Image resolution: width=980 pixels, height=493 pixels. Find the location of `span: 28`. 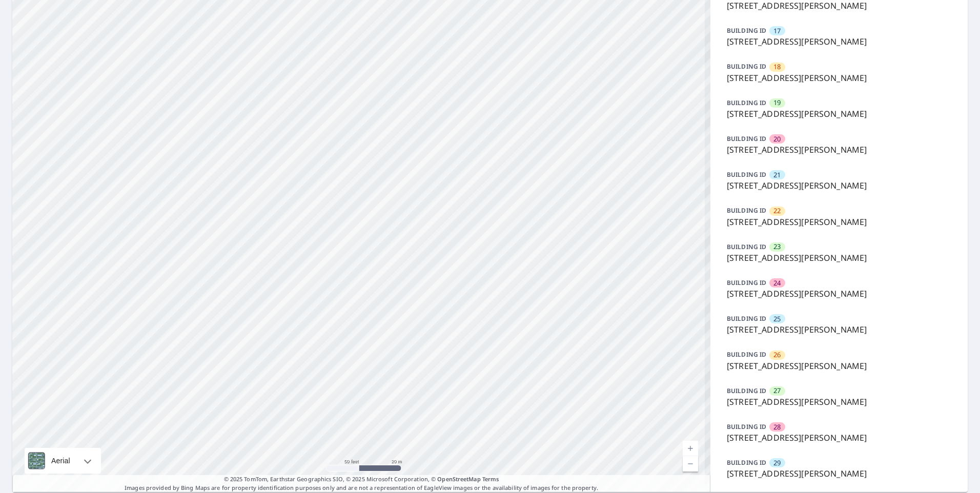

span: 28 is located at coordinates (777, 426).